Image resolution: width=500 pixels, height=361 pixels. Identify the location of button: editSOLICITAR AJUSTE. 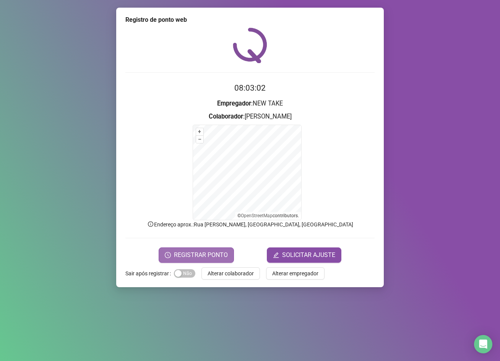
(304, 255).